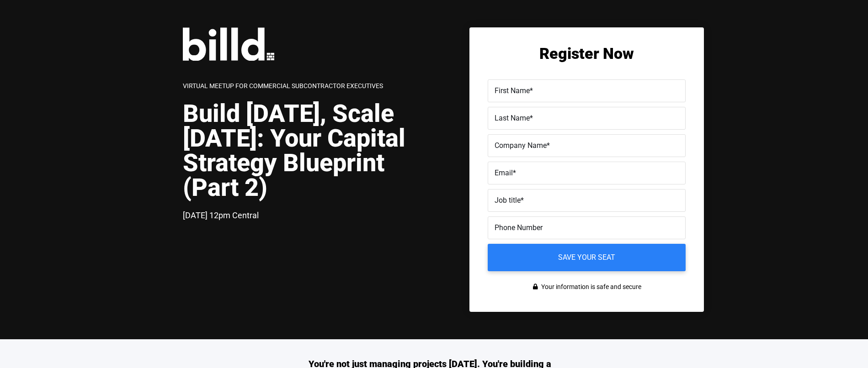 The width and height of the screenshot is (868, 368). What do you see at coordinates (512, 118) in the screenshot?
I see `span: Last Name` at bounding box center [512, 118].